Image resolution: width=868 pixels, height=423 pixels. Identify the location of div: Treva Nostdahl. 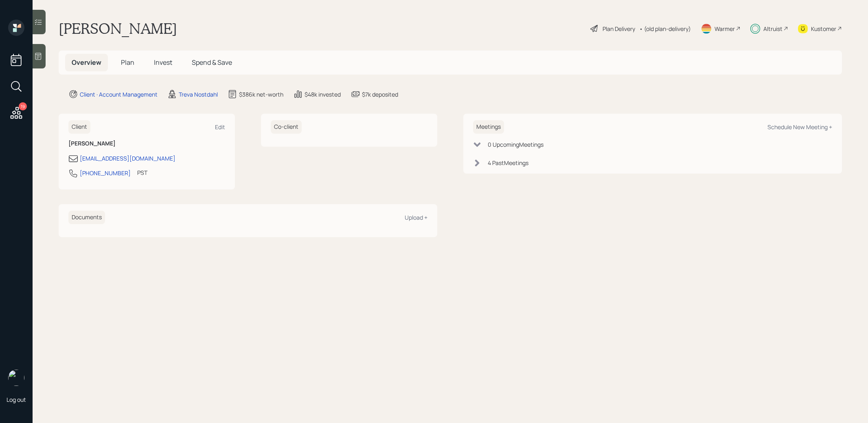
(199, 94).